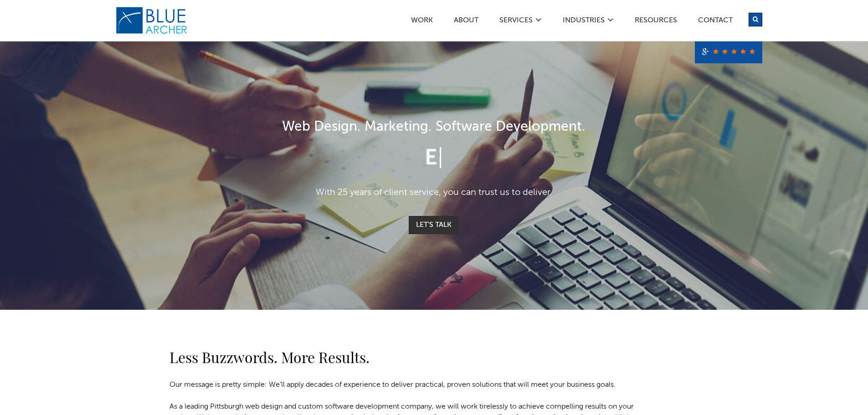  Describe the element at coordinates (151, 20) in the screenshot. I see `img: Blue Archer Logo` at that location.